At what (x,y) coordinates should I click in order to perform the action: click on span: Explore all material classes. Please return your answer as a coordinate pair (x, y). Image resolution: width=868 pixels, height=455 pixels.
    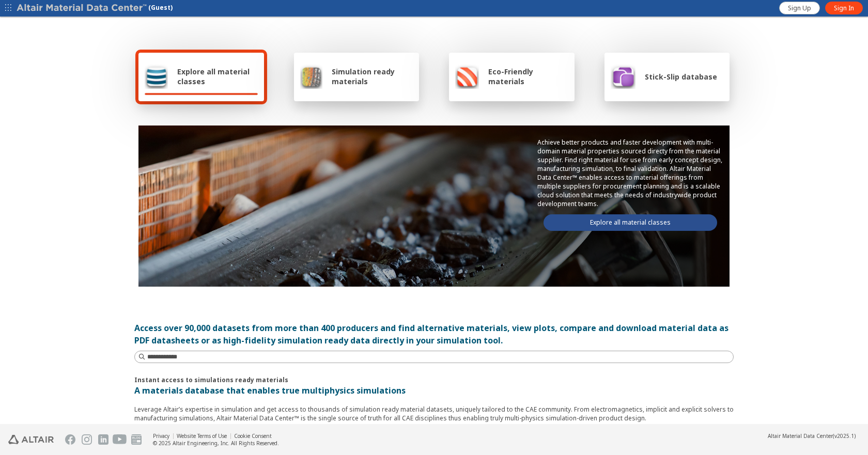
    Looking at the image, I should click on (217, 77).